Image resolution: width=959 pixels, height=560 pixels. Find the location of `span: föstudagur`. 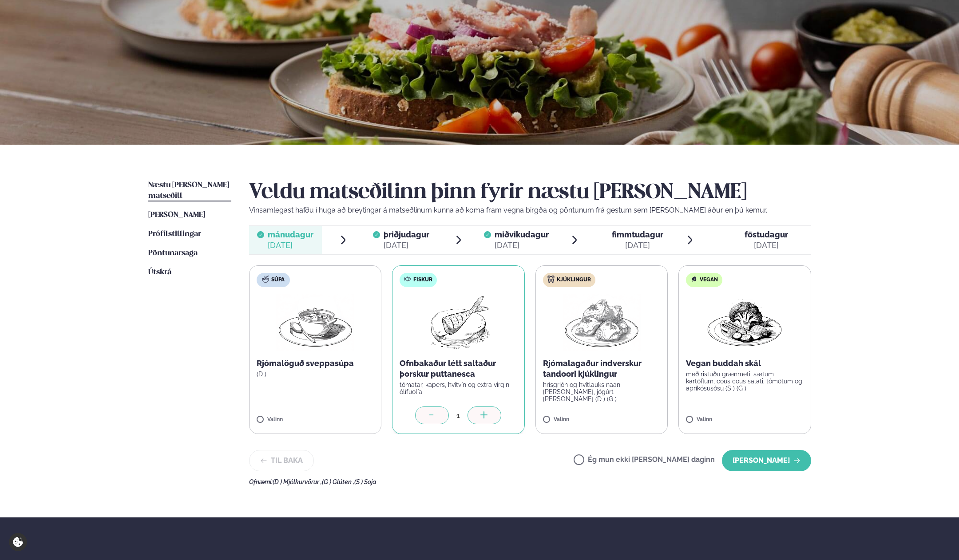

span: föstudagur is located at coordinates (766, 234).